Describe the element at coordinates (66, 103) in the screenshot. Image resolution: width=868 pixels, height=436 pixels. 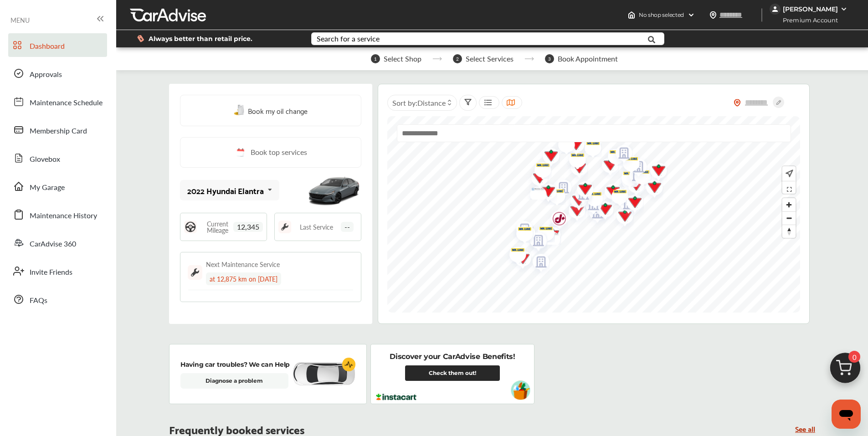
I see `span: Maintenance Schedule` at that location.